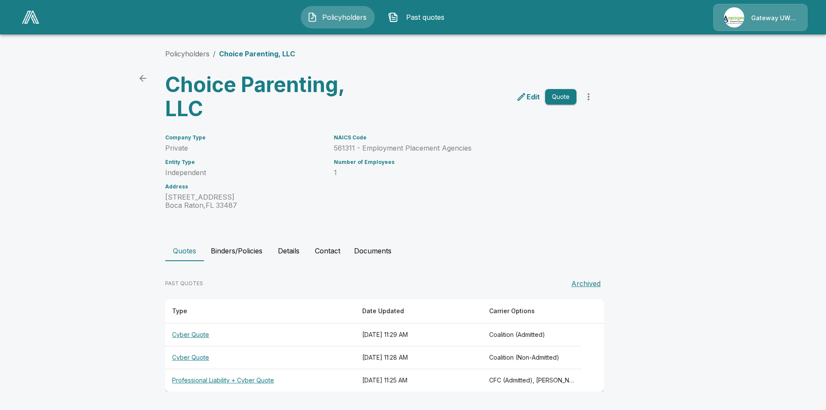  What do you see at coordinates (345, 17) in the screenshot?
I see `span: Policyholders` at bounding box center [345, 17].